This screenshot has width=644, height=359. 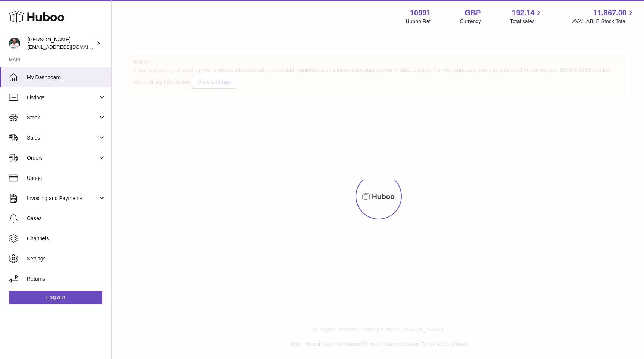 I want to click on span: AVAILABLE Stock Total, so click(x=603, y=21).